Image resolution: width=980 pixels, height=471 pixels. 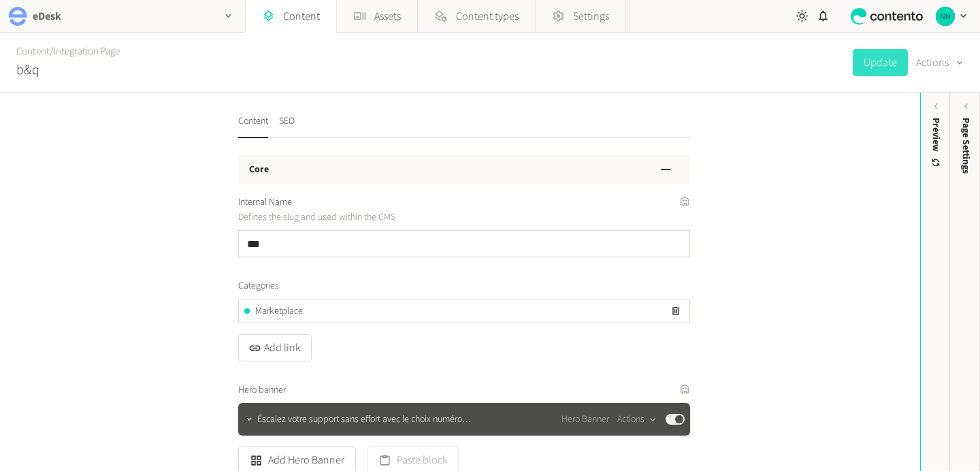 I want to click on div: Preview, so click(x=936, y=143).